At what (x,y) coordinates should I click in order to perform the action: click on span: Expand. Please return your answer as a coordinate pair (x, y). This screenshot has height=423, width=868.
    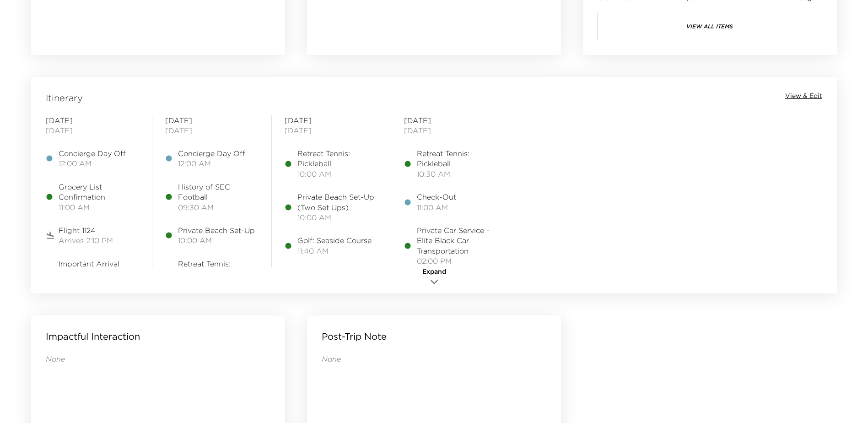
    Looking at the image, I should click on (434, 272).